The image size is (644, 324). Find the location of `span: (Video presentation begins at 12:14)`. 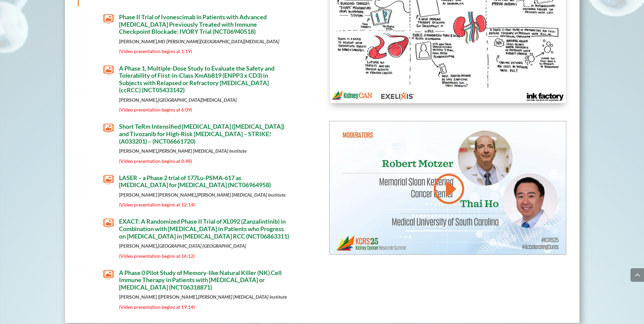

span: (Video presentation begins at 12:14) is located at coordinates (157, 204).